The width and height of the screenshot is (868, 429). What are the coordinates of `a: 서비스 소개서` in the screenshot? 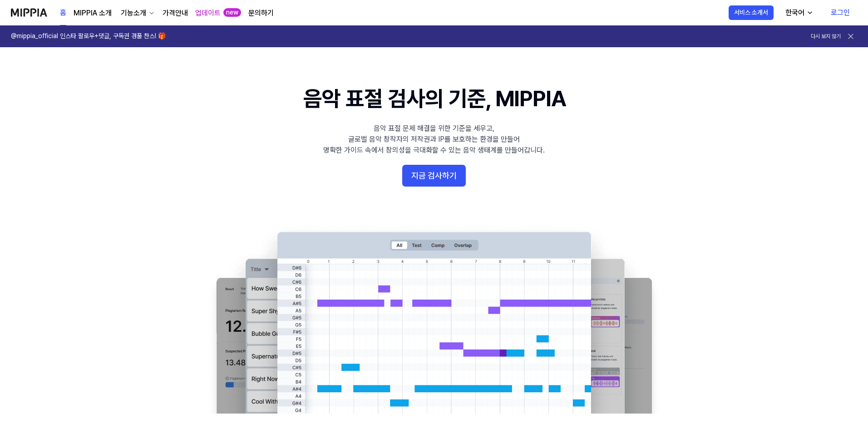 It's located at (750, 13).